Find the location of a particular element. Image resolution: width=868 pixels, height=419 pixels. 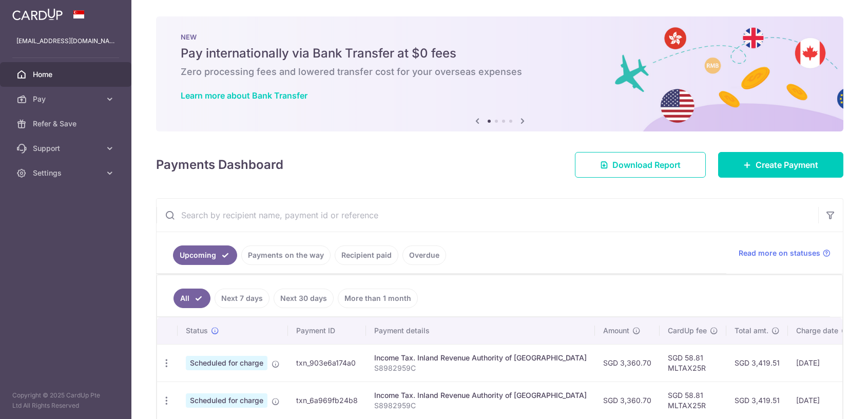

a: Next 7 days is located at coordinates (242, 299).